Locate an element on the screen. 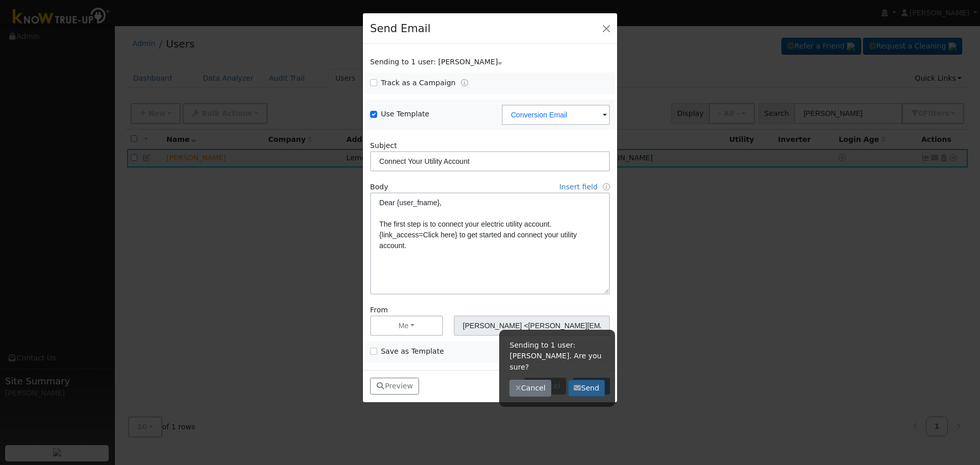 The image size is (980, 465). a: Fields is located at coordinates (606, 187).